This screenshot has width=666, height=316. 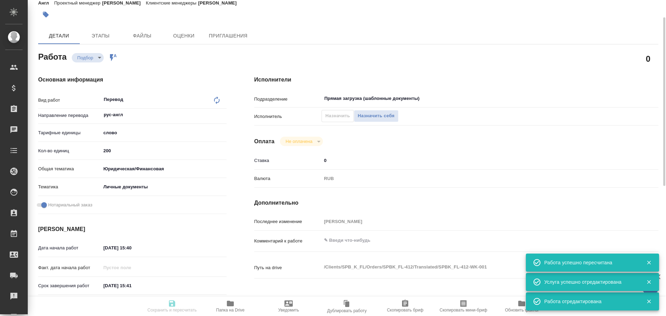 What do you see at coordinates (228, 36) in the screenshot?
I see `span: Приглашения` at bounding box center [228, 36].